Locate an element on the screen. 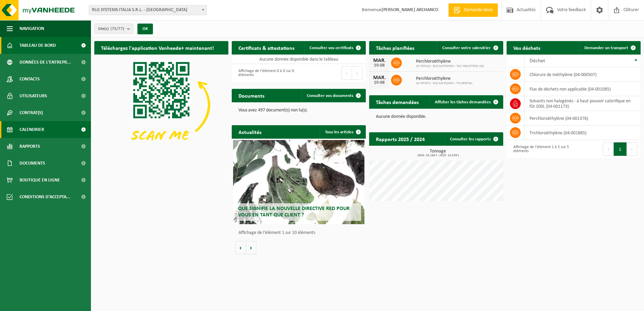 The image size is (644, 311). p: Aucune donnée disponible. is located at coordinates (436, 116).